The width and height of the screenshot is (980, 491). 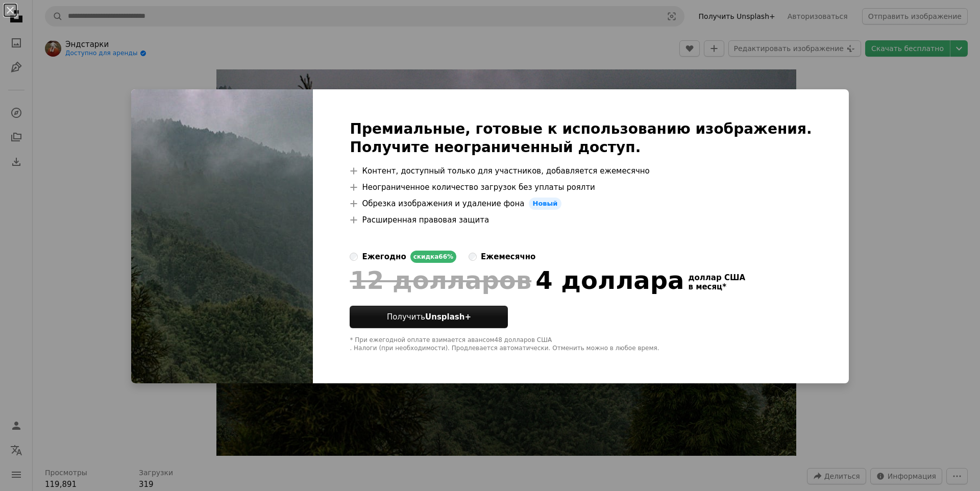 What do you see at coordinates (580, 129) in the screenshot?
I see `font: Премиальные, готовые к использованию изображения.` at bounding box center [580, 129].